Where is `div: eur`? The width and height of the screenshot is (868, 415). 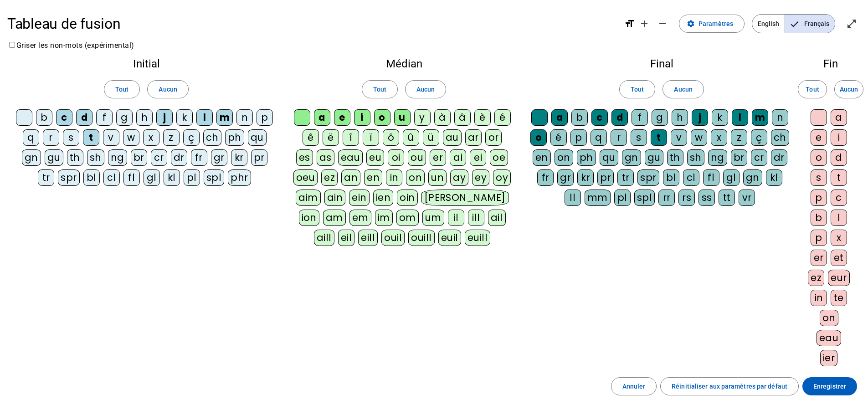
div: eur is located at coordinates (839, 278).